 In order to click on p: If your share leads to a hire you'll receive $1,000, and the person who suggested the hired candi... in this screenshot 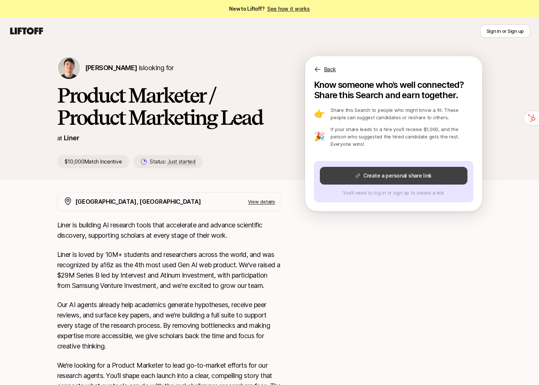, I will do `click(402, 137)`.